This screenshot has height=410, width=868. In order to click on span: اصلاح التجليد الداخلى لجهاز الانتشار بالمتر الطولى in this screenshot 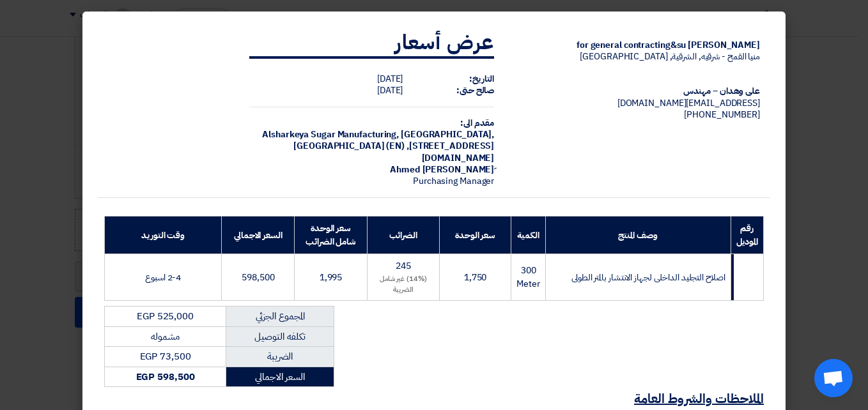, I will do `click(648, 277)`.